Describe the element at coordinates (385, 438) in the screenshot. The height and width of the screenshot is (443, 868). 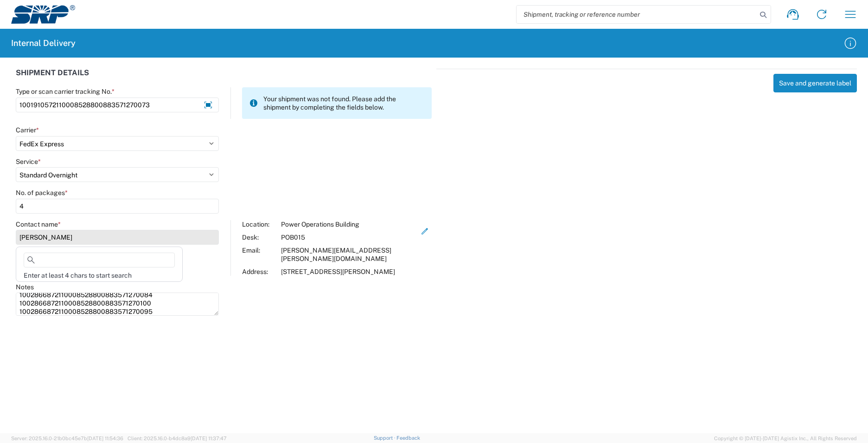
I see `a: Support` at that location.